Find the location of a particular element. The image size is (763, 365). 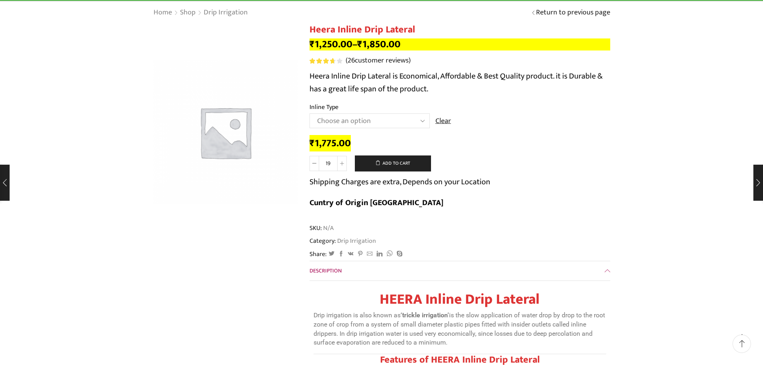

div: Rated 3.81 out of 5 is located at coordinates (326, 61).